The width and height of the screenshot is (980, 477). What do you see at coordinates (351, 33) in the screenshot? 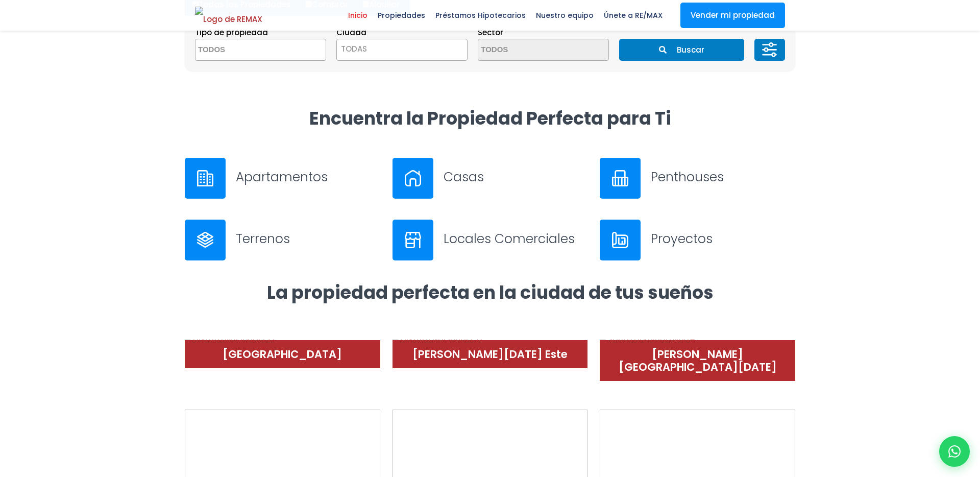
I see `span: Ciudad` at bounding box center [351, 33].